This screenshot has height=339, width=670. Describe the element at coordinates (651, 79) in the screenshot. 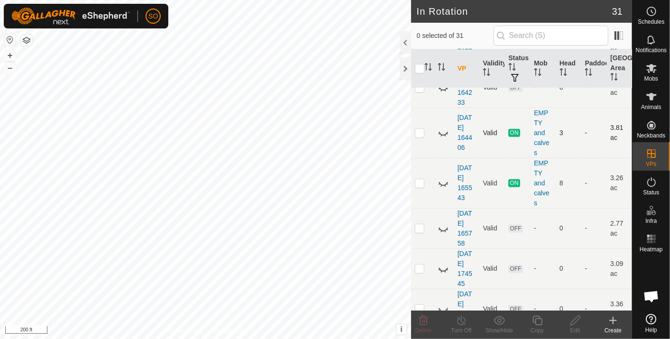

I see `span: Mobs` at that location.